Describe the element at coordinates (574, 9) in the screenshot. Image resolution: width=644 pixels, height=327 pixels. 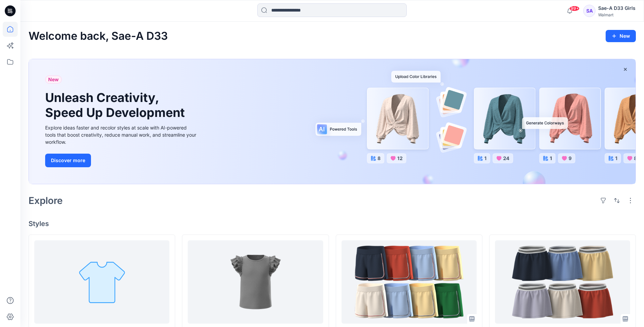
I see `span: 99+` at that location.